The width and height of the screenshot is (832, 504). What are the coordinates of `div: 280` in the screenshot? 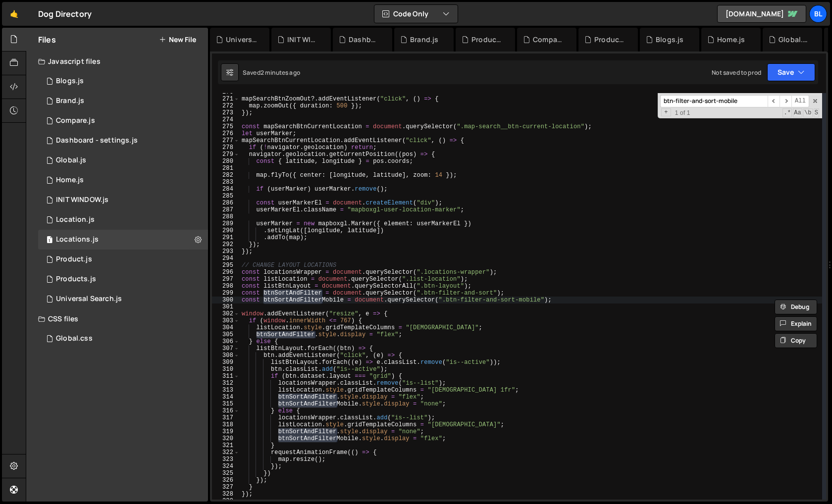 It's located at (226, 161).